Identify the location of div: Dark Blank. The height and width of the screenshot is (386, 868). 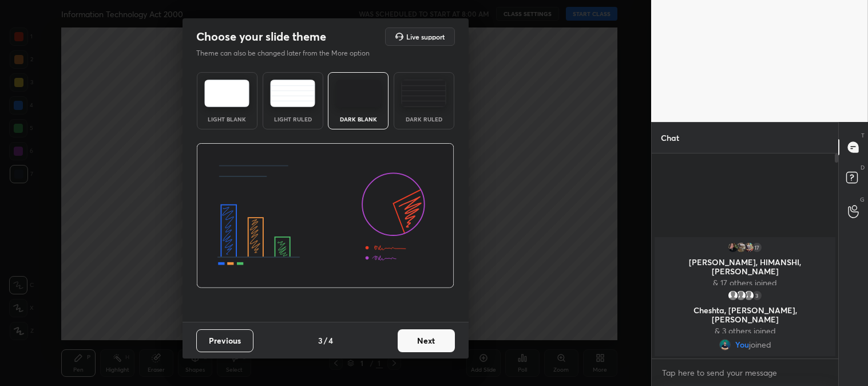
(358, 120).